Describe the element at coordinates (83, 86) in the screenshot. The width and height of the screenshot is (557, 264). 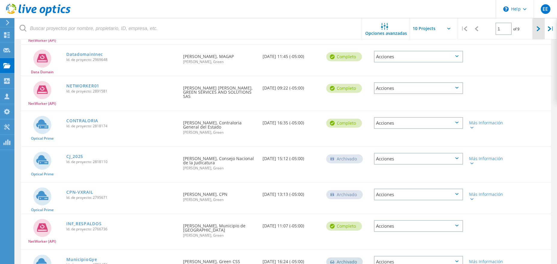
I see `a: NETWORKER01` at that location.